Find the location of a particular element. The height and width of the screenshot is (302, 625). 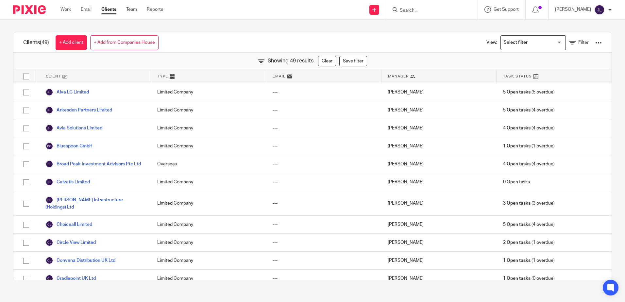

a: Reports is located at coordinates (155, 9).